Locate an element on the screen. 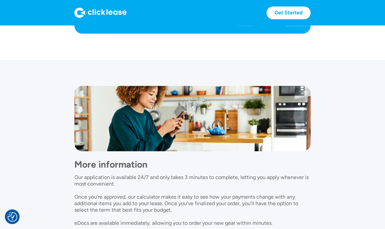  button: Consent Preferences is located at coordinates (12, 217).